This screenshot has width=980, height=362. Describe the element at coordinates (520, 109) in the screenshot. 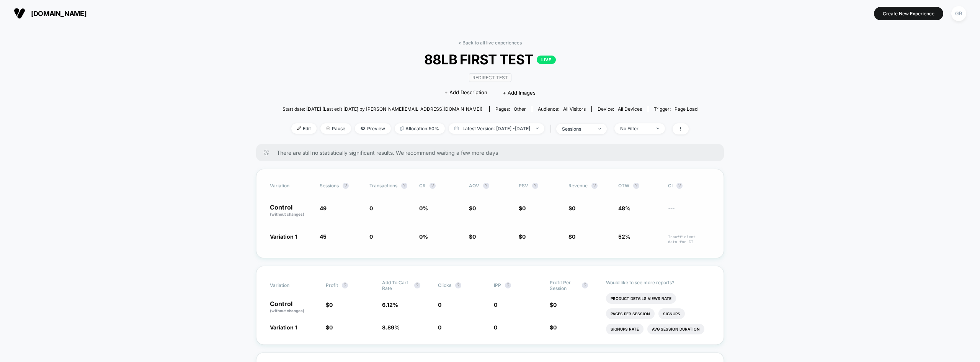

I see `span: other` at that location.